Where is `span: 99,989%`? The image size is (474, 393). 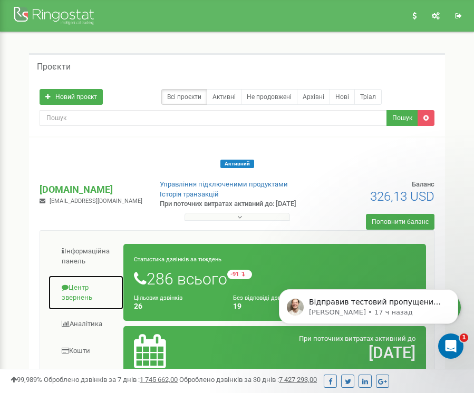 span: 99,989% is located at coordinates (26, 379).